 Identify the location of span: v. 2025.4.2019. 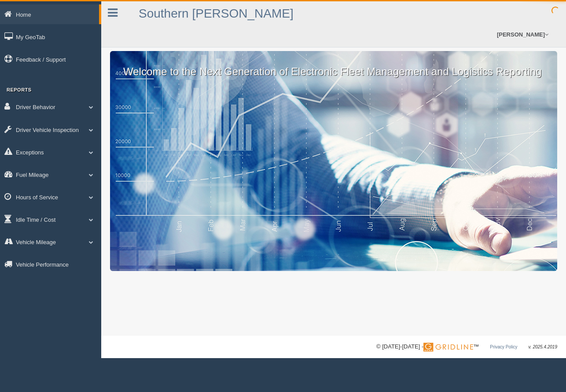
(542, 347).